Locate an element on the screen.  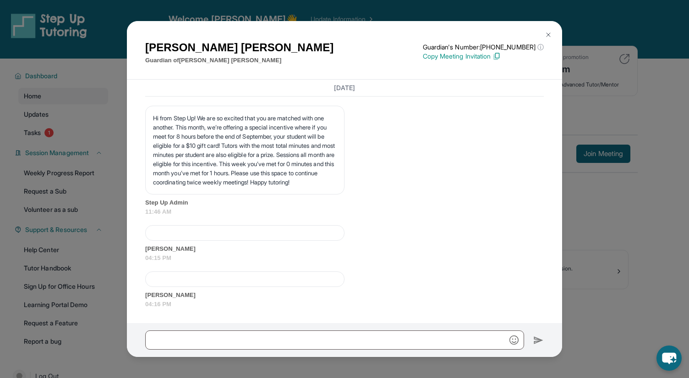
img: Copy Icon is located at coordinates (496, 56).